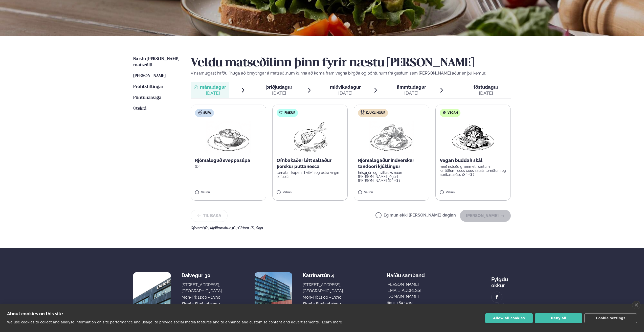 This screenshot has height=332, width=644. What do you see at coordinates (200, 112) in the screenshot?
I see `img: soup.svg` at bounding box center [200, 112].